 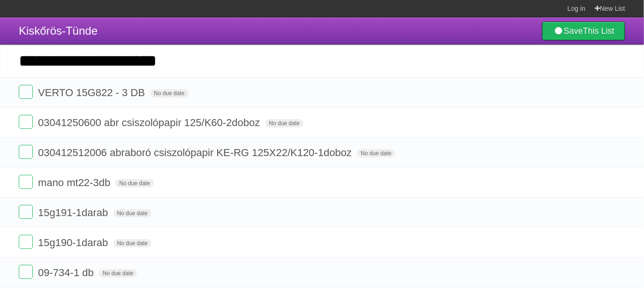 What do you see at coordinates (74, 212) in the screenshot?
I see `span: 15g191-1darab` at bounding box center [74, 212].